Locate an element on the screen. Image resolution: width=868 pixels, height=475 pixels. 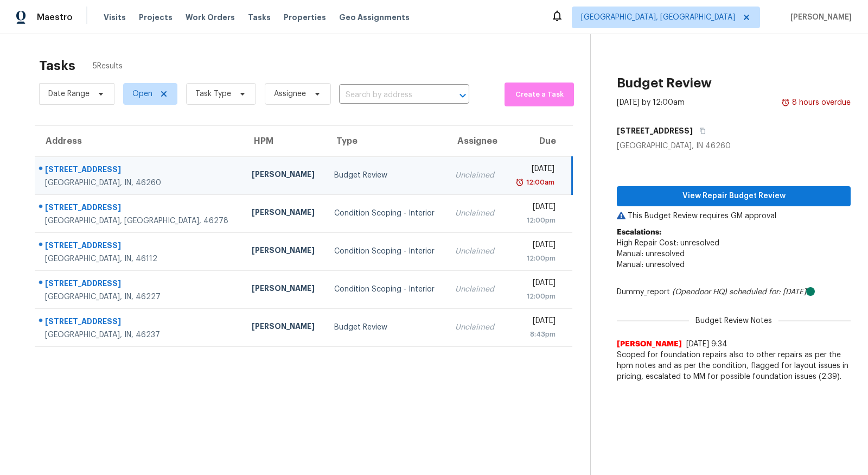
i: (Opendoor HQ) is located at coordinates (699, 292).